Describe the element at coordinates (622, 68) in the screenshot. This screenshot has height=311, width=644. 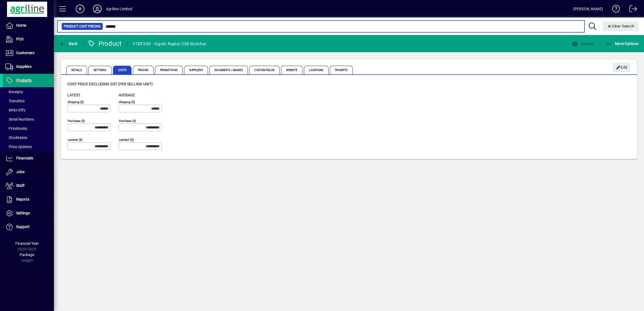
I see `span: Edit` at that location.